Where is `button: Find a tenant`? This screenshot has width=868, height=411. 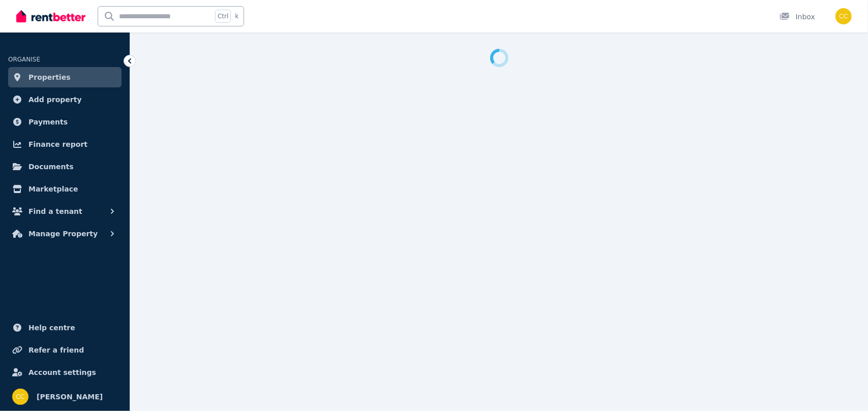
button: Find a tenant is located at coordinates (64, 212).